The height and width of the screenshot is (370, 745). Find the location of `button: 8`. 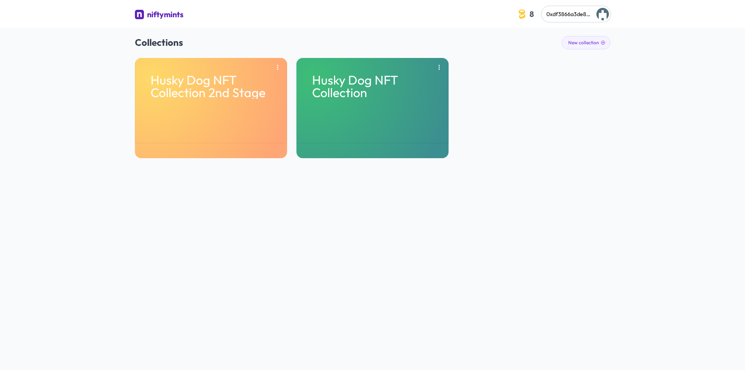

button: 8 is located at coordinates (526, 14).